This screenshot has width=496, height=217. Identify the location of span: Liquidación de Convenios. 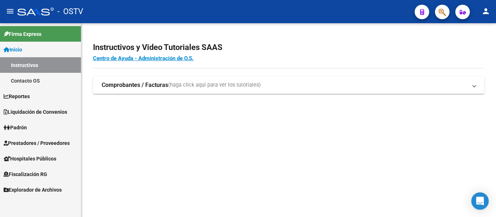
(35, 112).